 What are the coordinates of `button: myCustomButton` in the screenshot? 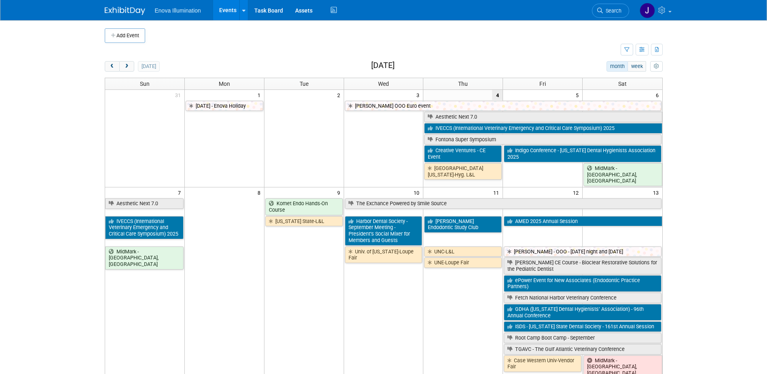 It's located at (656, 66).